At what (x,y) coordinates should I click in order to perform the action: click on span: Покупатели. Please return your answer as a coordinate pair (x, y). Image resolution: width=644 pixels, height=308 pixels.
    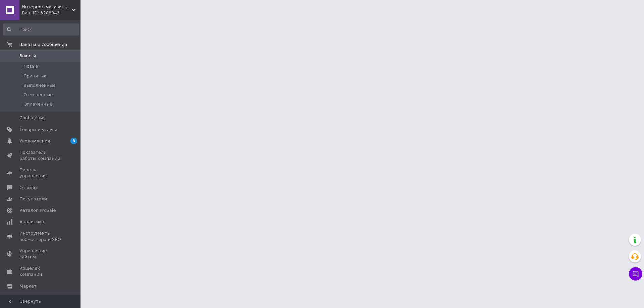
    Looking at the image, I should click on (33, 199).